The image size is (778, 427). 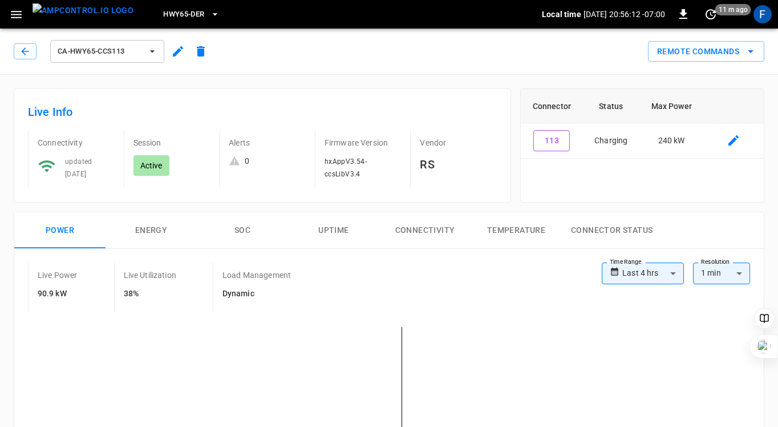 I want to click on td: Charging, so click(x=611, y=141).